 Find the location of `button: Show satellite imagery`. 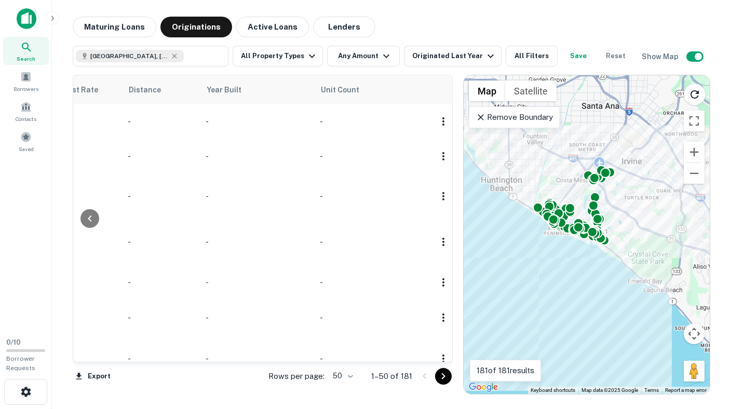

button: Show satellite imagery is located at coordinates (530, 91).